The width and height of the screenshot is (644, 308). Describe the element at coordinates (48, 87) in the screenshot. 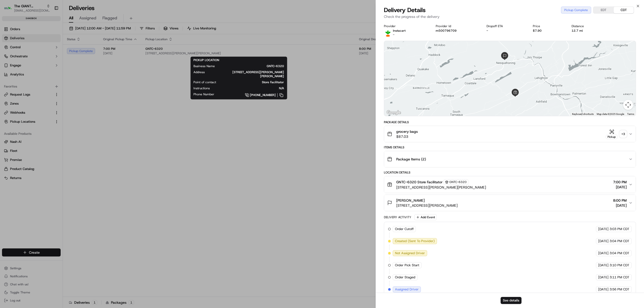

I see `a: Powered byPylon` at that location.